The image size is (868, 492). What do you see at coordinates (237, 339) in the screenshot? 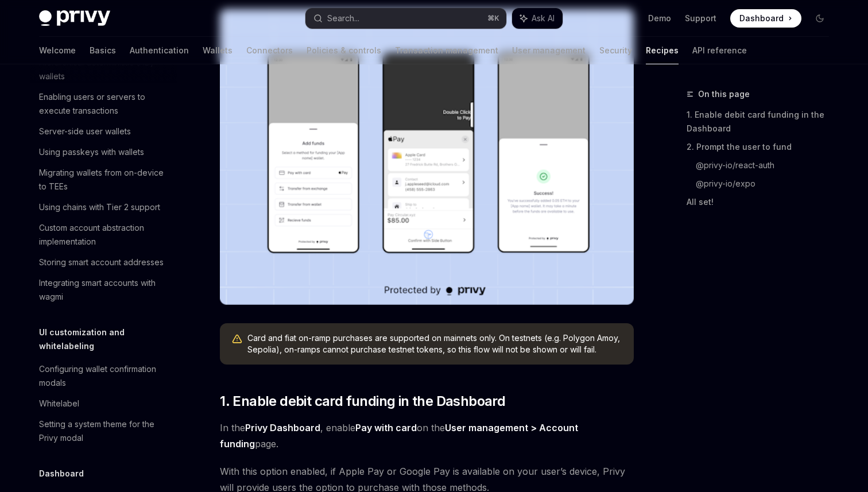
I see `svg: Warning` at bounding box center [237, 339].